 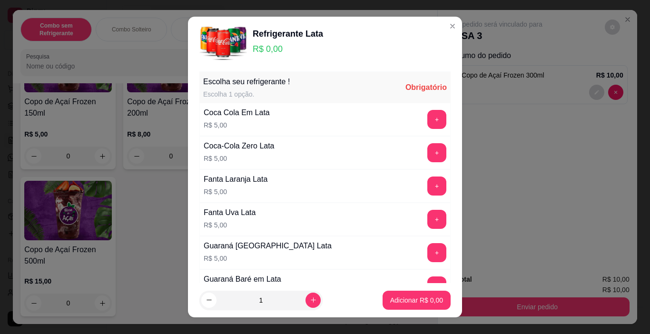 I want to click on div: Fanta Laranja Lata, so click(x=236, y=180).